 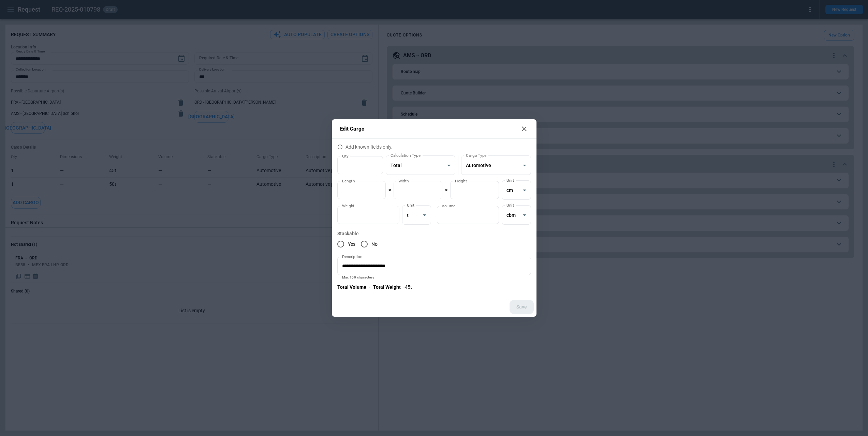 What do you see at coordinates (352, 244) in the screenshot?
I see `span: Yes` at bounding box center [352, 244].